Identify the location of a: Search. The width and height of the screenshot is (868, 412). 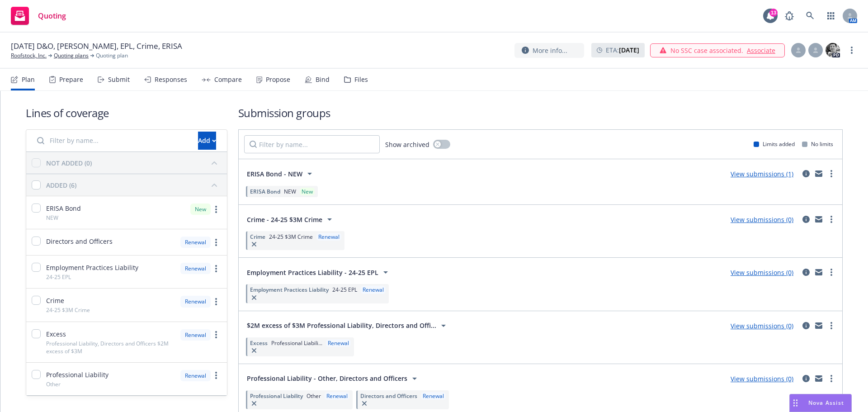
(811, 16).